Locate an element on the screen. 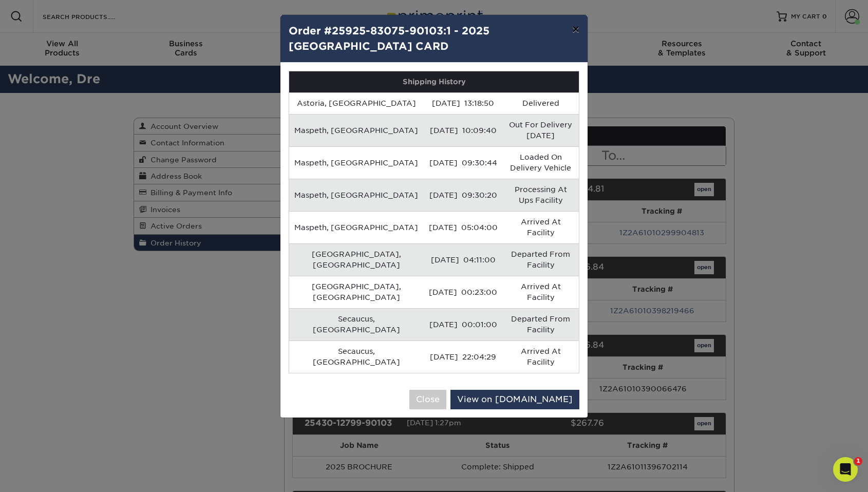  th: Shipping History is located at coordinates (434, 82).